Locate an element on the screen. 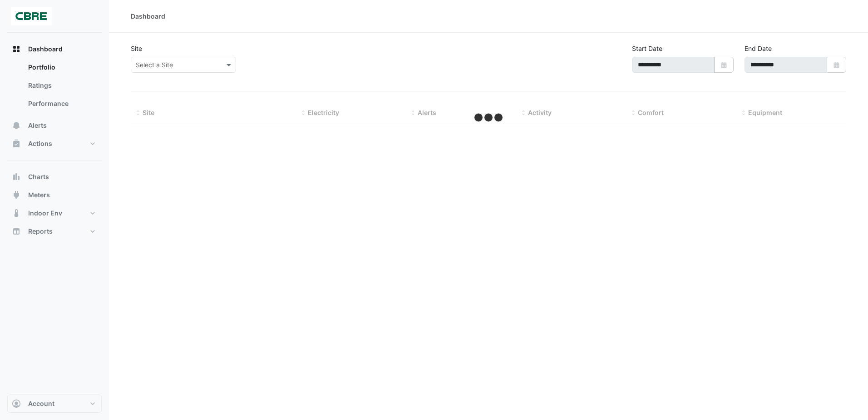 Image resolution: width=868 pixels, height=420 pixels. label: Site is located at coordinates (136, 48).